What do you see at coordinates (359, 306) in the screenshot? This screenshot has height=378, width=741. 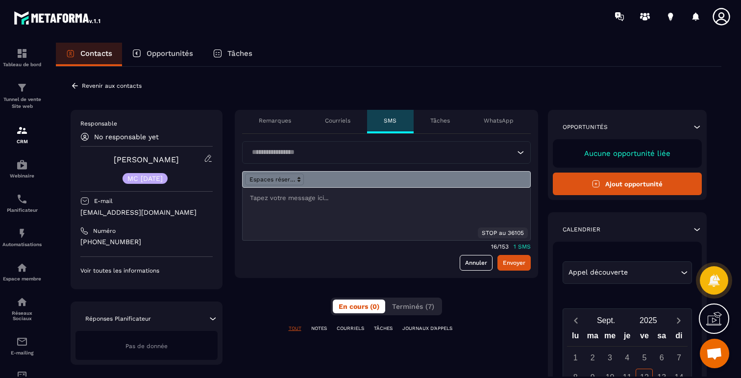 I see `span: En cours (0)` at bounding box center [359, 306].